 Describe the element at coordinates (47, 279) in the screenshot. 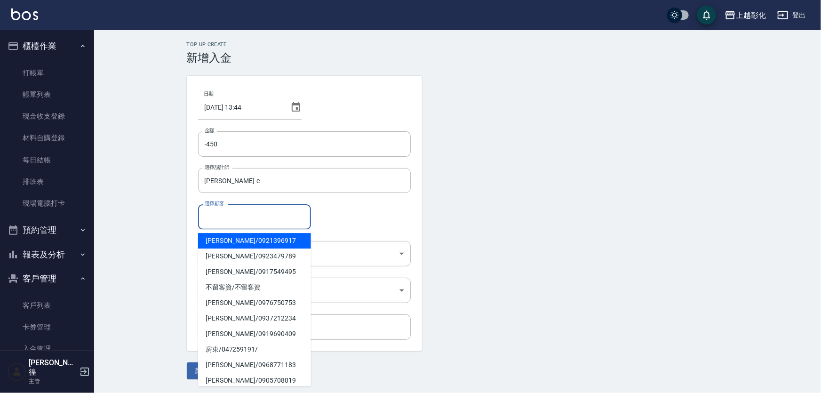

I see `button: 客戶管理` at that location.